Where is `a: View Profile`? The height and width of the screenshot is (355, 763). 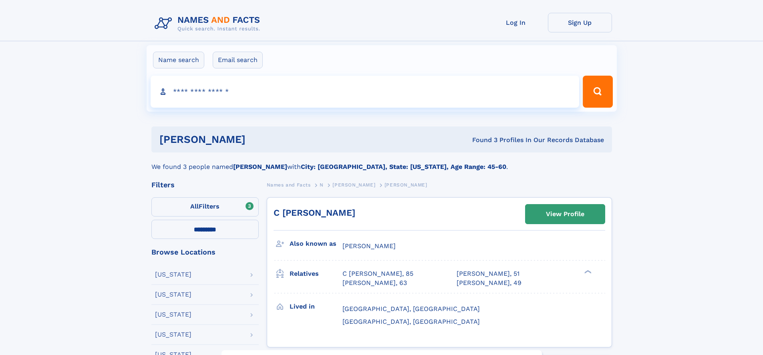 a: View Profile is located at coordinates (565, 214).